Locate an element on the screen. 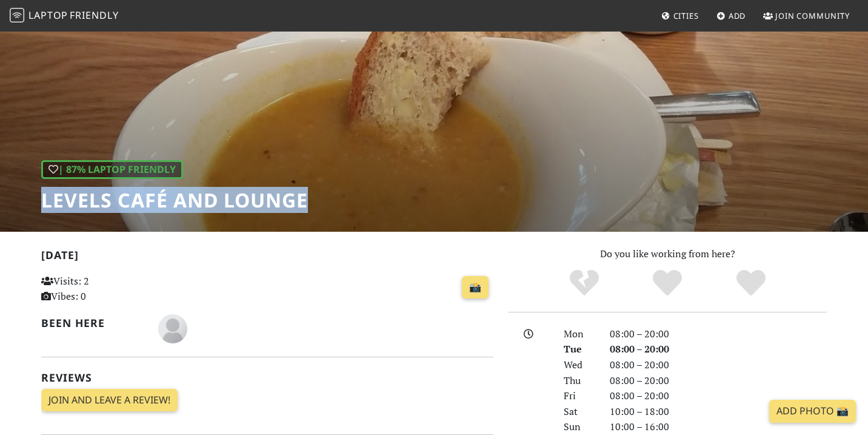 The image size is (868, 435). span: Add is located at coordinates (737, 16).